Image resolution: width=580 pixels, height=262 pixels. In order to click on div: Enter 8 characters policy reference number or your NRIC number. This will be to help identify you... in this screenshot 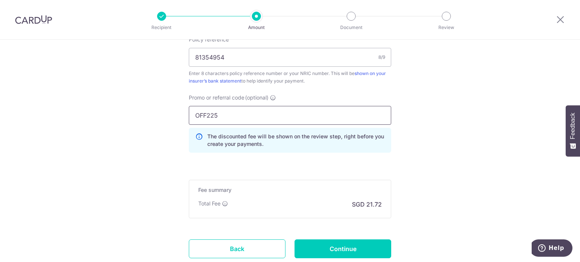, I will do `click(290, 77)`.